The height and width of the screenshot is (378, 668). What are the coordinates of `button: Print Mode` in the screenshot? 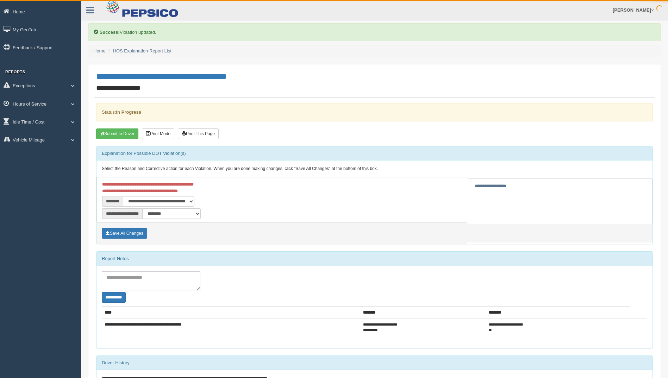 It's located at (158, 134).